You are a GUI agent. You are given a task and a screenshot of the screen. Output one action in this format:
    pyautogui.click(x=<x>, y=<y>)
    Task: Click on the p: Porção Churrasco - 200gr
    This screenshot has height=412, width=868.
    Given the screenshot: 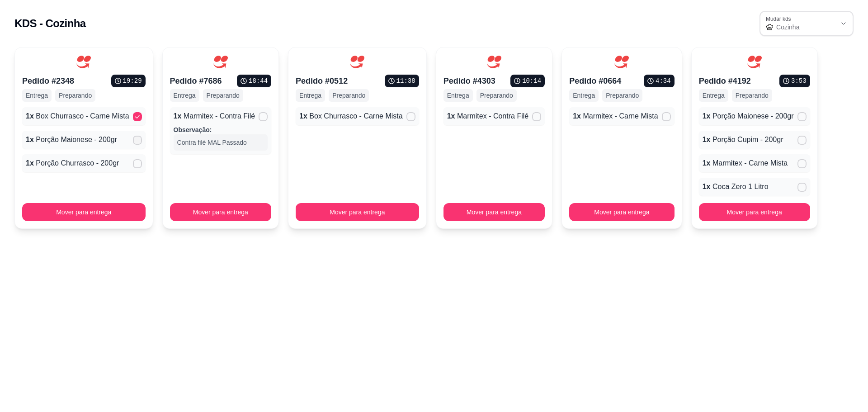 What is the action you would take?
    pyautogui.click(x=73, y=163)
    